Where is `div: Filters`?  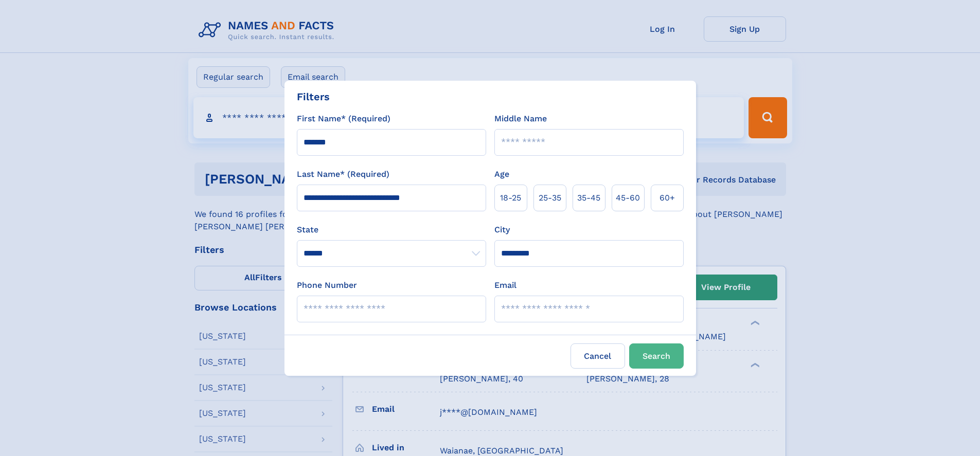 div: Filters is located at coordinates (313, 97).